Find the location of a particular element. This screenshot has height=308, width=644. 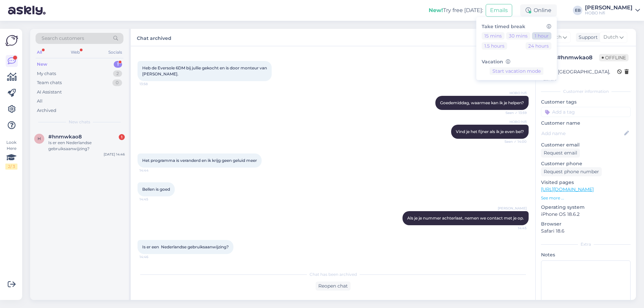

button: 1.5 hours is located at coordinates (494, 46).